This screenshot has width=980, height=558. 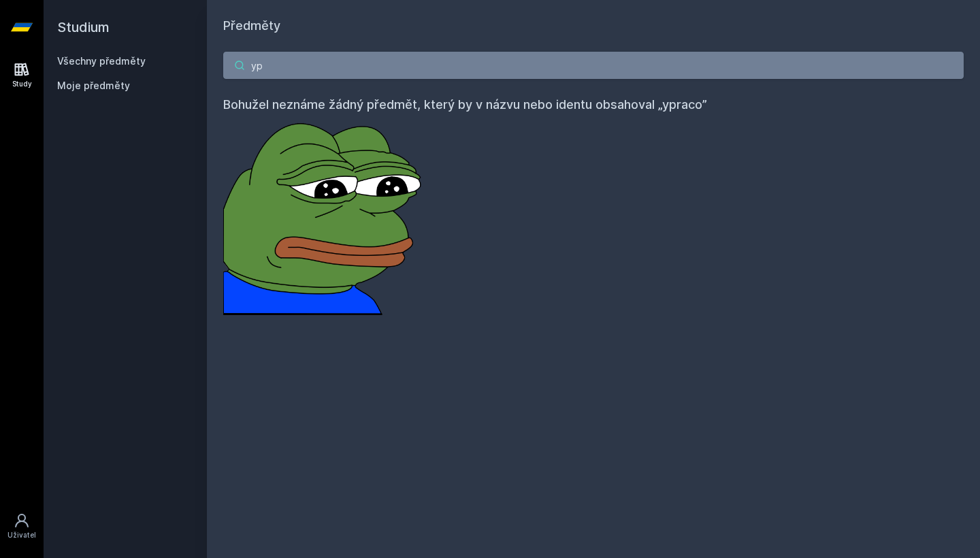 What do you see at coordinates (326, 214) in the screenshot?
I see `img: error_picture.png` at bounding box center [326, 214].